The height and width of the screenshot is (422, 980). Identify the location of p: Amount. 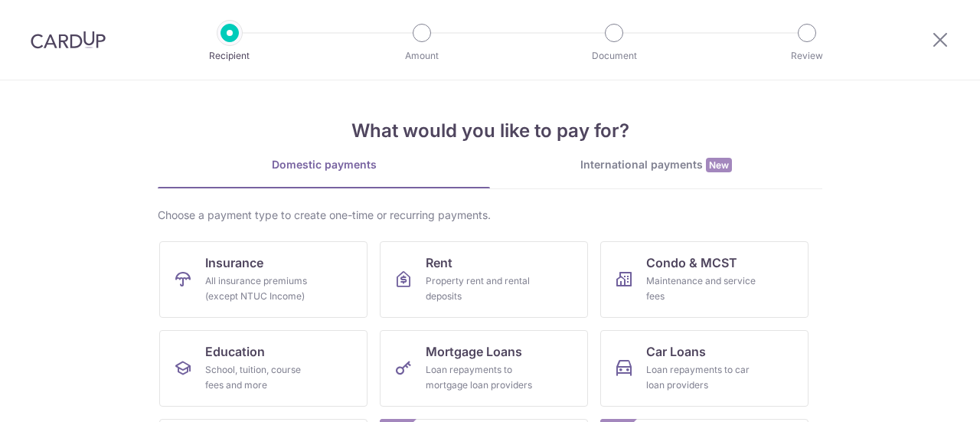
(422, 56).